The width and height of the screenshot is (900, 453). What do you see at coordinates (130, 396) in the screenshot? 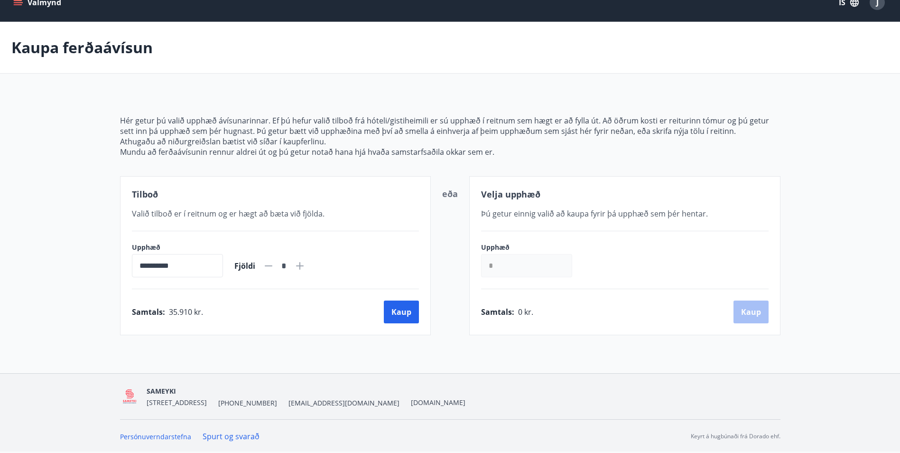
I see `img: 5QO2FORUuMeaEQbdwbcTl28EtwdGrpJ2a0ZOehIg.png` at bounding box center [130, 396].